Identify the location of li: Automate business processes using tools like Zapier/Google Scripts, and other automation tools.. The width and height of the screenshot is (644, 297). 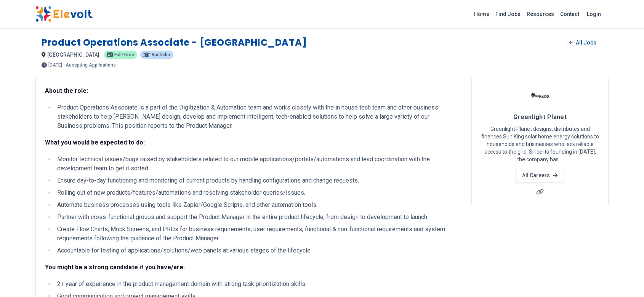
(252, 205).